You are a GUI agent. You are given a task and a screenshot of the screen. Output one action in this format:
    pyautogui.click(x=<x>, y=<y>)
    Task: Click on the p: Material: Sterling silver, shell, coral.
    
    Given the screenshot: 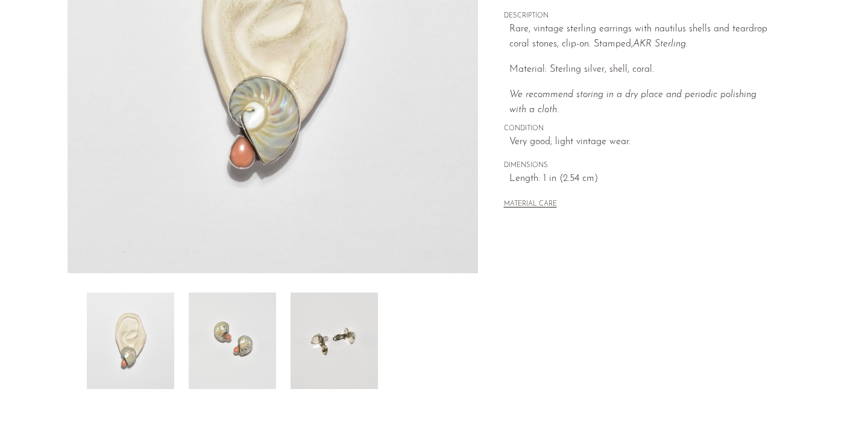 What is the action you would take?
    pyautogui.click(x=642, y=70)
    